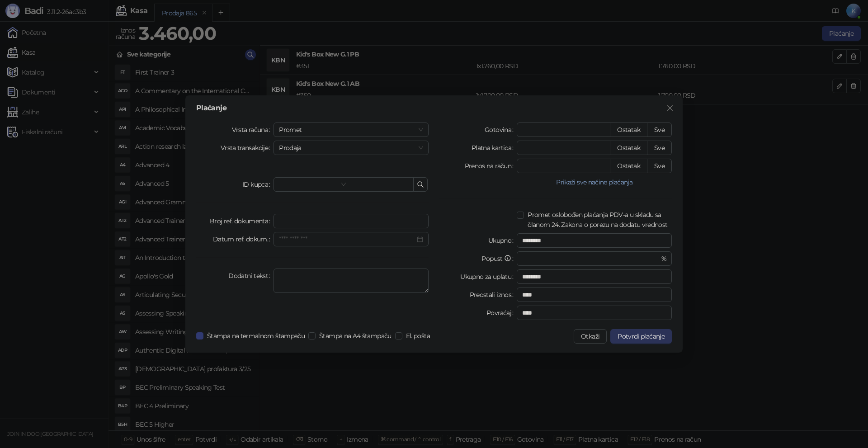 This screenshot has height=448, width=868. Describe the element at coordinates (598, 220) in the screenshot. I see `span: Promet oslobođen plaćanja PDV-a u skladu sa članom 24. Zakona o porezu na dodatu vrednost` at that location.